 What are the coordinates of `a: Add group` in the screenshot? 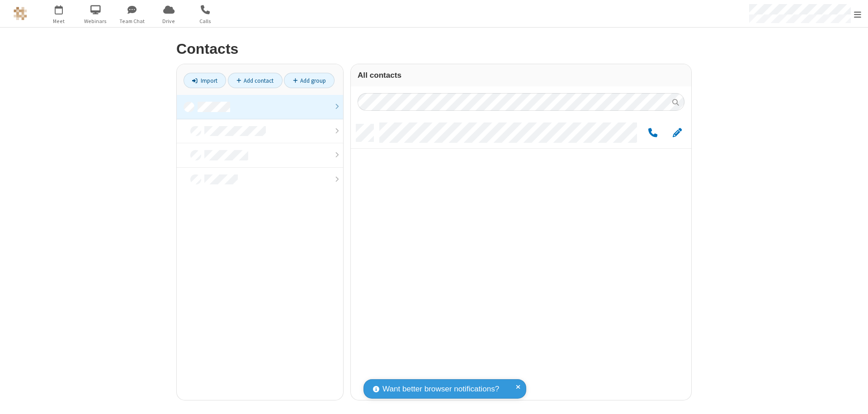 It's located at (309, 80).